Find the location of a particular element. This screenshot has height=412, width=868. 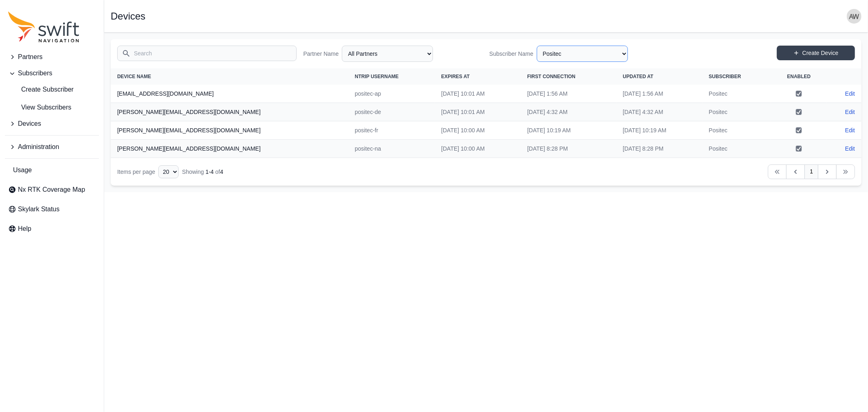

th: Subscriber is located at coordinates (737, 76).